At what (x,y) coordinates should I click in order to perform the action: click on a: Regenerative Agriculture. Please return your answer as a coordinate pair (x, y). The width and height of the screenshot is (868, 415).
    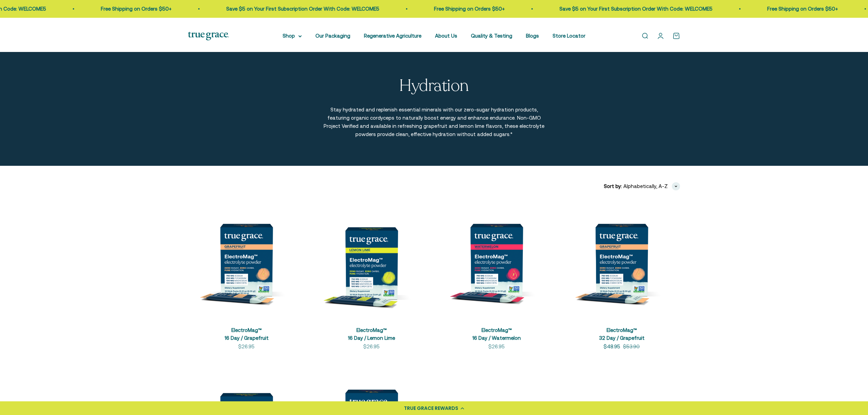
    Looking at the image, I should click on (393, 35).